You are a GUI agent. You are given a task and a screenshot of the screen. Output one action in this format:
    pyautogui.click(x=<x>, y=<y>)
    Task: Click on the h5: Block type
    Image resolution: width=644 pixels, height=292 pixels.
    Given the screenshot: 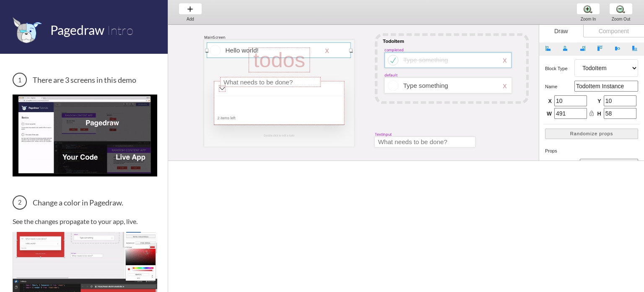 What is the action you would take?
    pyautogui.click(x=560, y=69)
    